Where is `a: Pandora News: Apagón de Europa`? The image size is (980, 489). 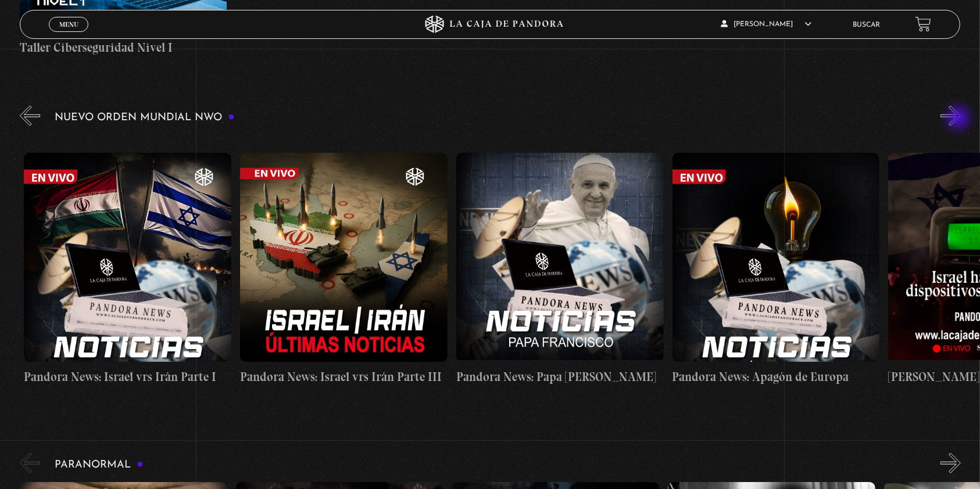
a: Pandora News: Apagón de Europa is located at coordinates (776, 269).